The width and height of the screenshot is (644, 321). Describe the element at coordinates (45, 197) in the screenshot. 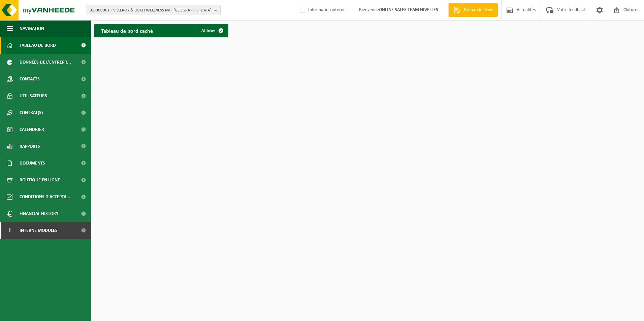

I see `span: Conditions d'accepta...` at that location.